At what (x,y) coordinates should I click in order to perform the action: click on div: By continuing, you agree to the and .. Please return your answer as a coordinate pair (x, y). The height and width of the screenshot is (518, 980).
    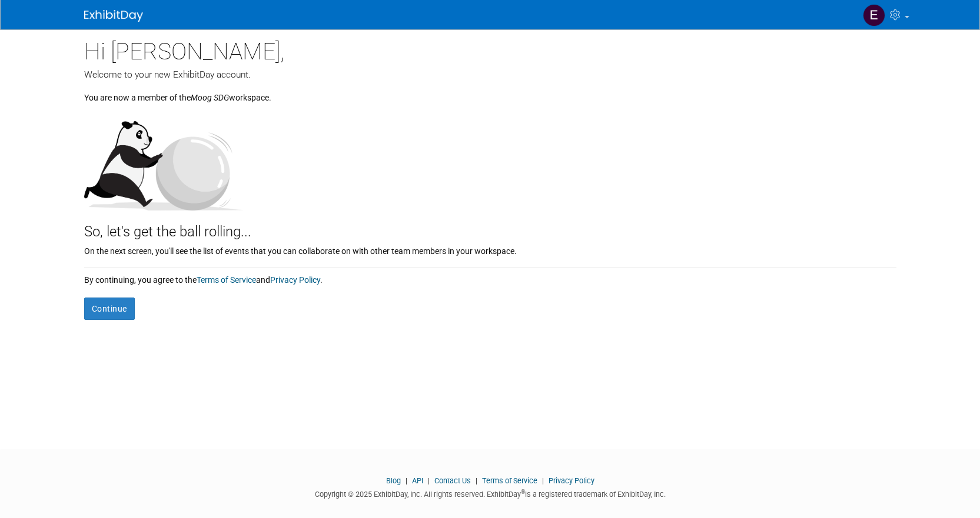
    Looking at the image, I should click on (490, 277).